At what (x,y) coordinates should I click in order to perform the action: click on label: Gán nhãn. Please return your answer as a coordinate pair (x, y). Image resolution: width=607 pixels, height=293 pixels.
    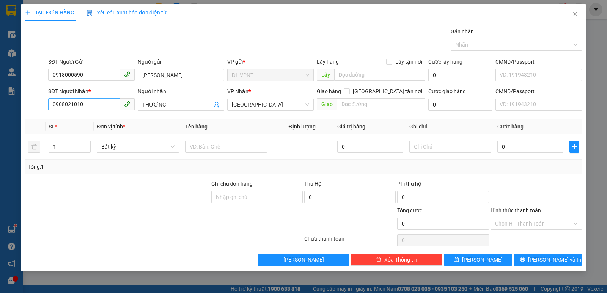
    Looking at the image, I should click on (462, 32).